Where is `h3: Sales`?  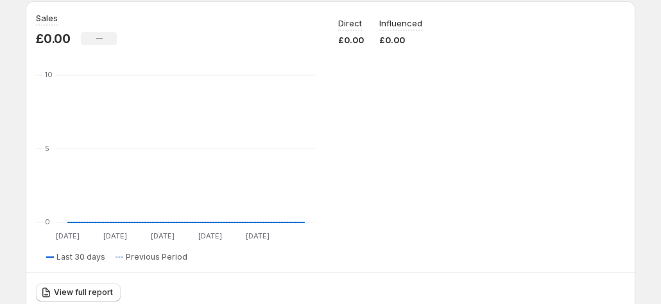
h3: Sales is located at coordinates (47, 18).